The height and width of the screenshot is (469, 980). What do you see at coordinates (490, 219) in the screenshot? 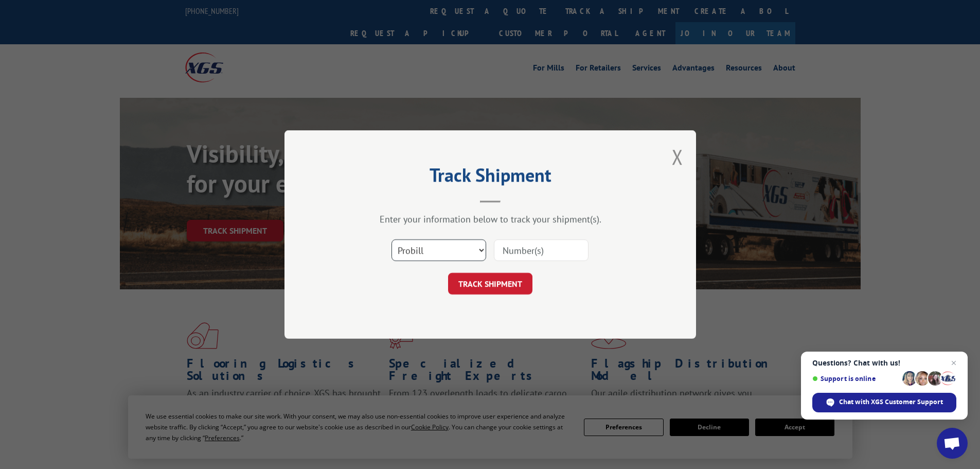
I see `div: Enter your information below to track your shipment(s).` at bounding box center [490, 219].